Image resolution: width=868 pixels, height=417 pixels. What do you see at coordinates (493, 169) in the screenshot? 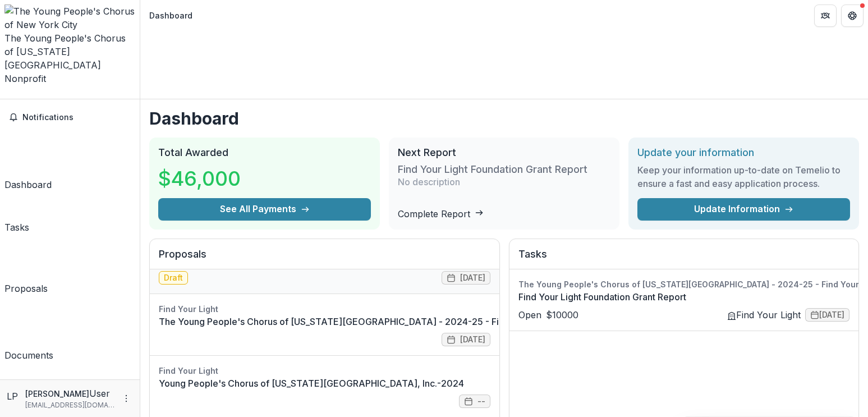
I see `h3: Find Your Light Foundation Grant Report` at bounding box center [493, 169].